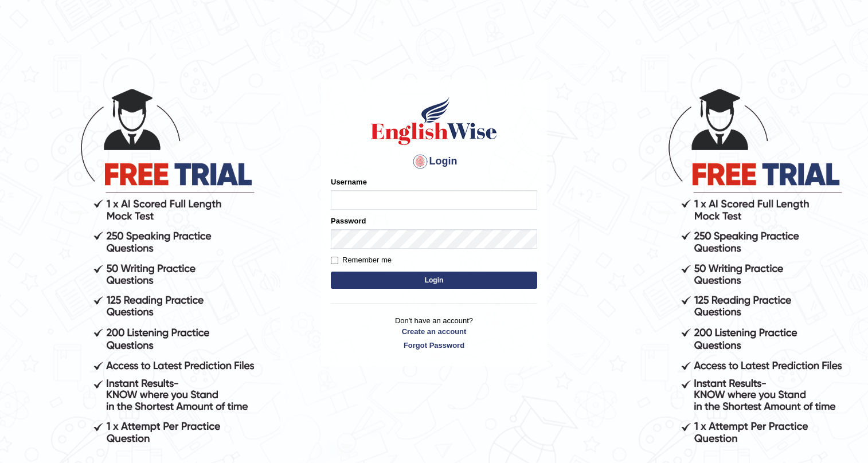 The width and height of the screenshot is (868, 463). What do you see at coordinates (349, 182) in the screenshot?
I see `label: Username` at bounding box center [349, 182].